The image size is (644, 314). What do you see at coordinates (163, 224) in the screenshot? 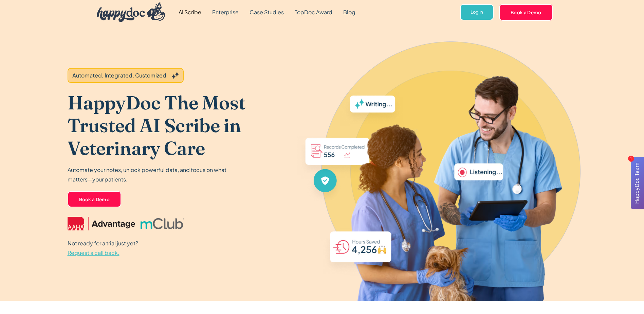
I see `img: mclub logo` at bounding box center [163, 224].